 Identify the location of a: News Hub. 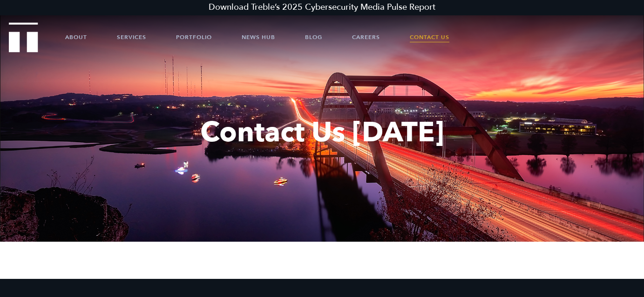
(258, 37).